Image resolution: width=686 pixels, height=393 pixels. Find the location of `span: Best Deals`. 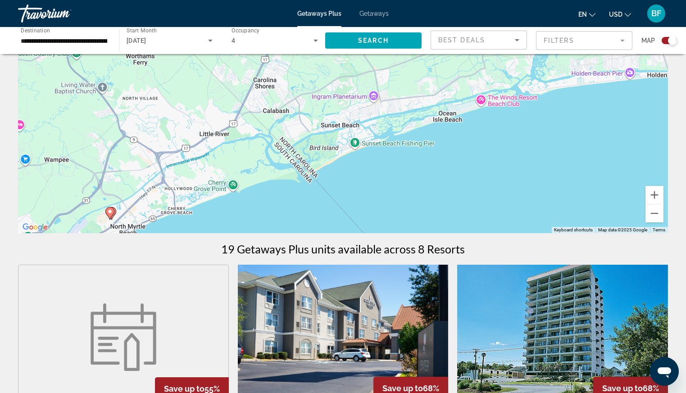

span: Best Deals is located at coordinates (462, 40).